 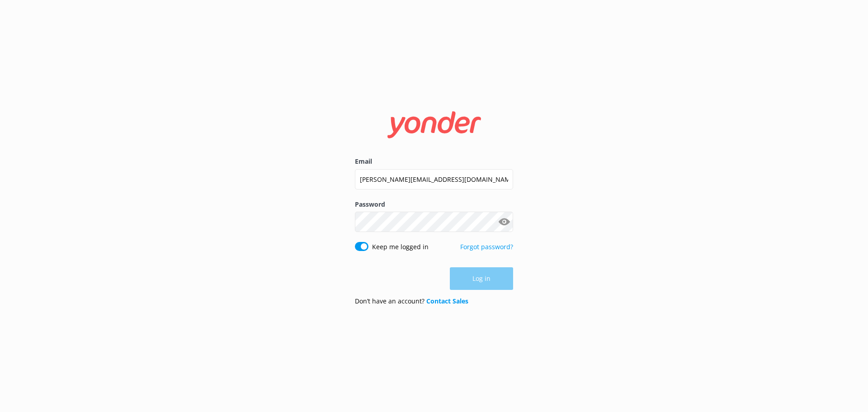 What do you see at coordinates (411, 301) in the screenshot?
I see `p: Don’t have an account?` at bounding box center [411, 301].